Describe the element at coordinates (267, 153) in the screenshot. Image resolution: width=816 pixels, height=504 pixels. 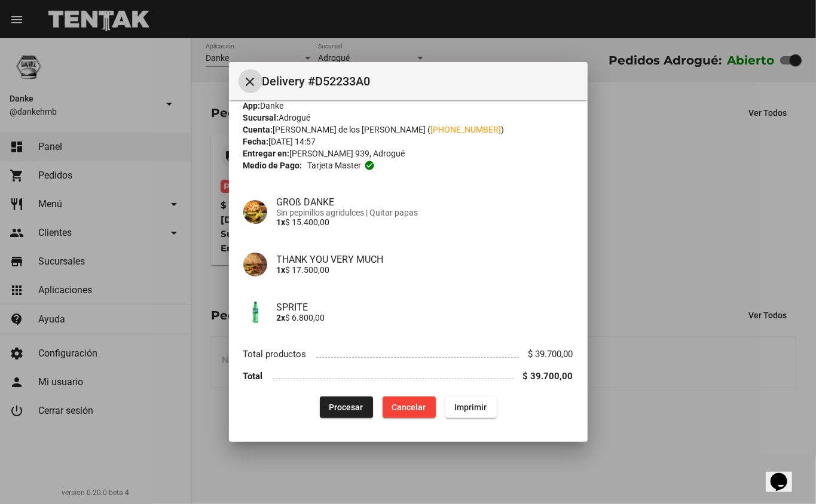
I see `strong: Entregar en:` at that location.